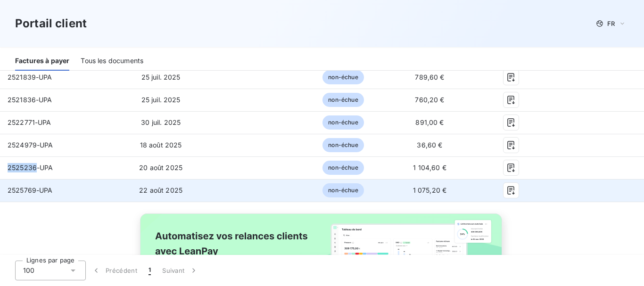  What do you see at coordinates (51, 24) in the screenshot?
I see `h3: Portail client` at bounding box center [51, 24].